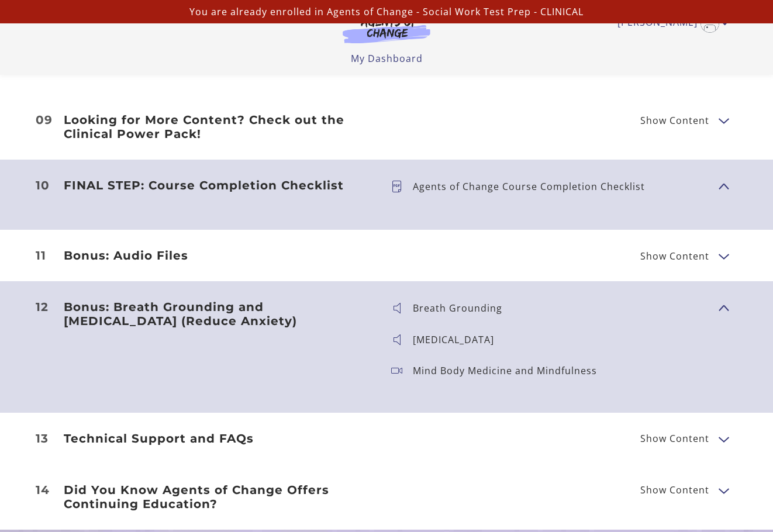  Describe the element at coordinates (461, 308) in the screenshot. I see `p: Breath Grounding` at that location.